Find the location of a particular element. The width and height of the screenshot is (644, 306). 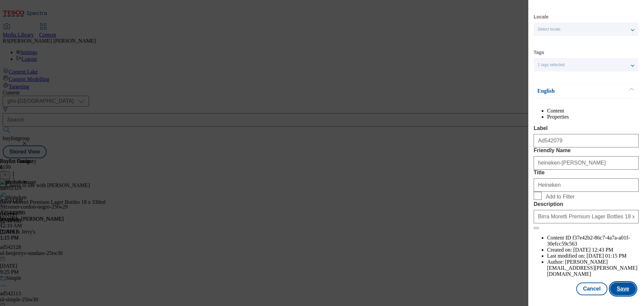

label: Friendly Name is located at coordinates (586, 150).